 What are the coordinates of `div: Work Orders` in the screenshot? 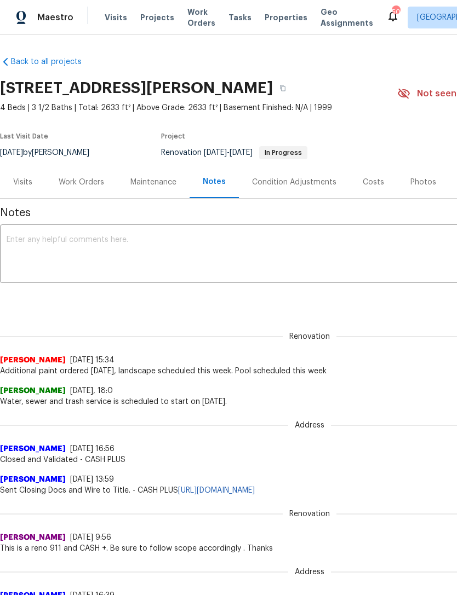 It's located at (81, 182).